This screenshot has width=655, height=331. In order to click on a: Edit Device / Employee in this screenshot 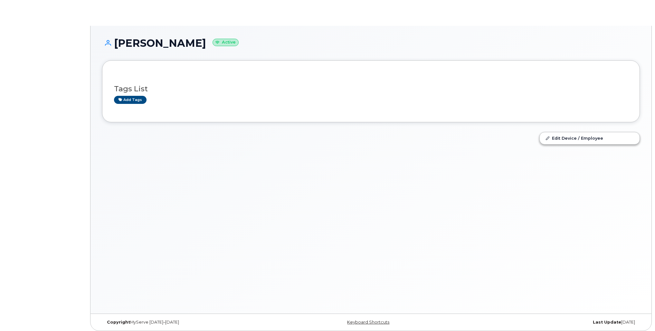, I will do `click(590, 138)`.